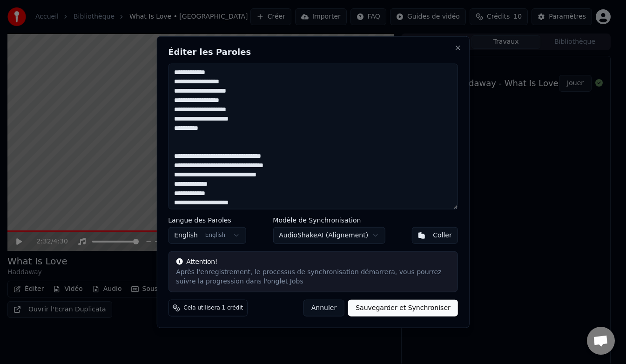 The height and width of the screenshot is (364, 626). Describe the element at coordinates (329, 220) in the screenshot. I see `label: Modèle de Synchronisation` at that location.